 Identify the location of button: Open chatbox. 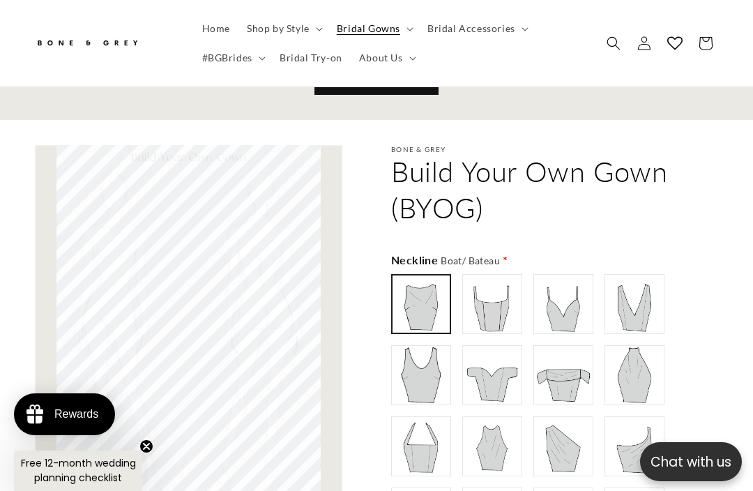
(691, 462).